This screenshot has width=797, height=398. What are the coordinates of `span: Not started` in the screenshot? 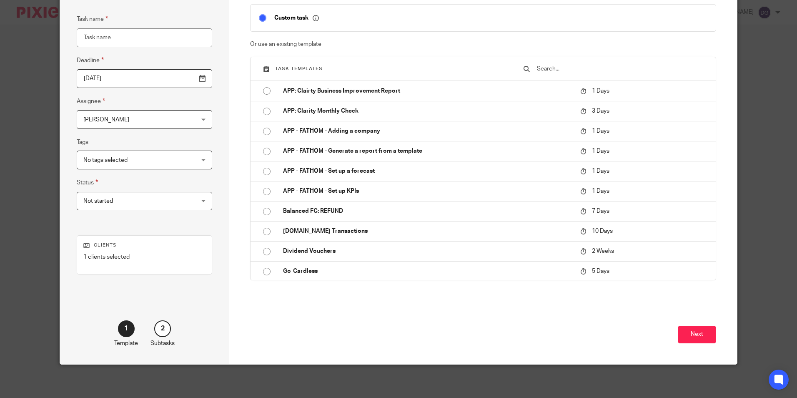 It's located at (98, 201).